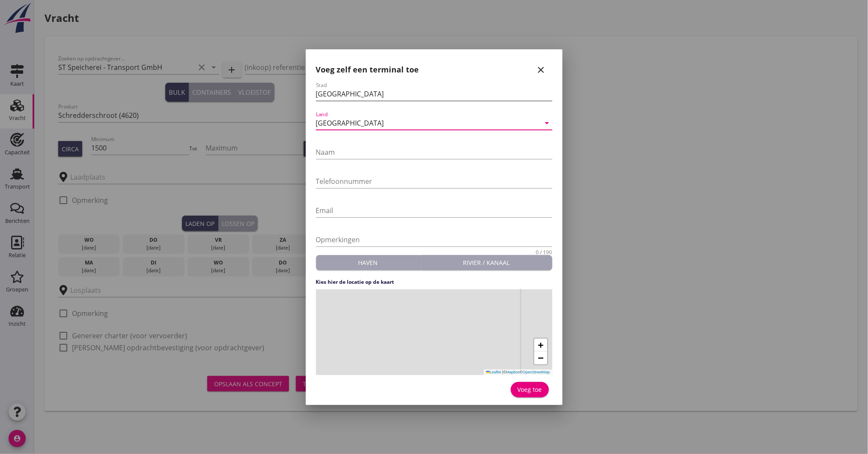 The height and width of the screenshot is (454, 868). What do you see at coordinates (434, 211) in the screenshot?
I see `input: Email` at bounding box center [434, 211].